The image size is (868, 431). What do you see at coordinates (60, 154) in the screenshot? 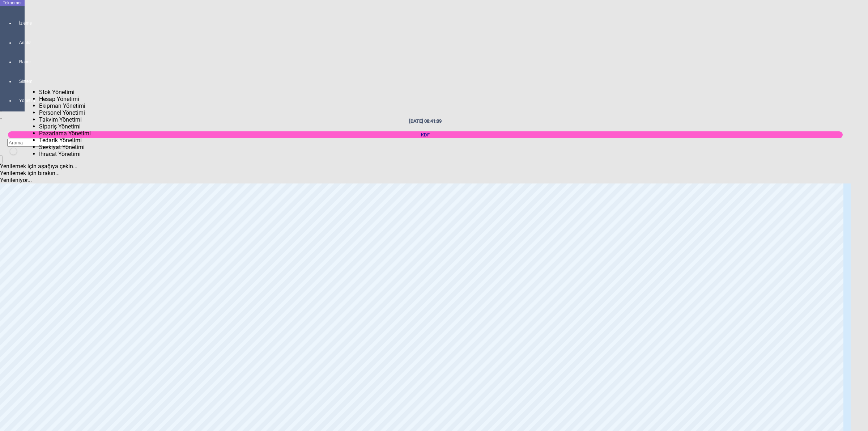
I see `span: İhracat Yönetimi` at bounding box center [60, 154].